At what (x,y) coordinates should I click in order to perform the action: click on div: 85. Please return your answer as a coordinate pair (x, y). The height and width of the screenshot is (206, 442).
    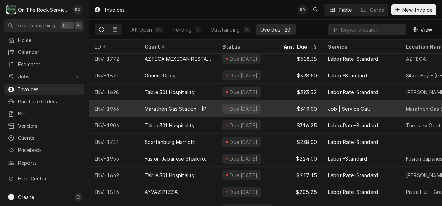
    Looking at the image, I should click on (159, 30).